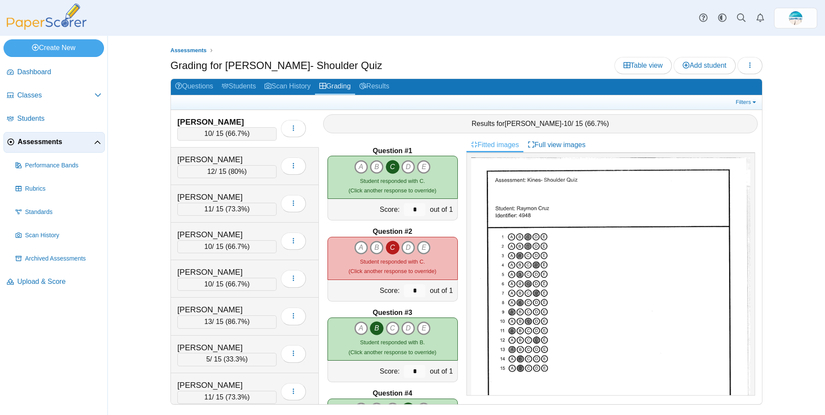 This screenshot has width=825, height=415. What do you see at coordinates (58, 259) in the screenshot?
I see `a: Archived Assessments` at bounding box center [58, 259].